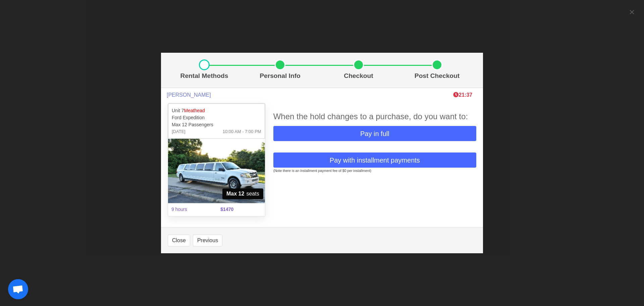 This screenshot has width=644, height=306. Describe the element at coordinates (374, 160) in the screenshot. I see `button: Pay with installment payments` at that location.